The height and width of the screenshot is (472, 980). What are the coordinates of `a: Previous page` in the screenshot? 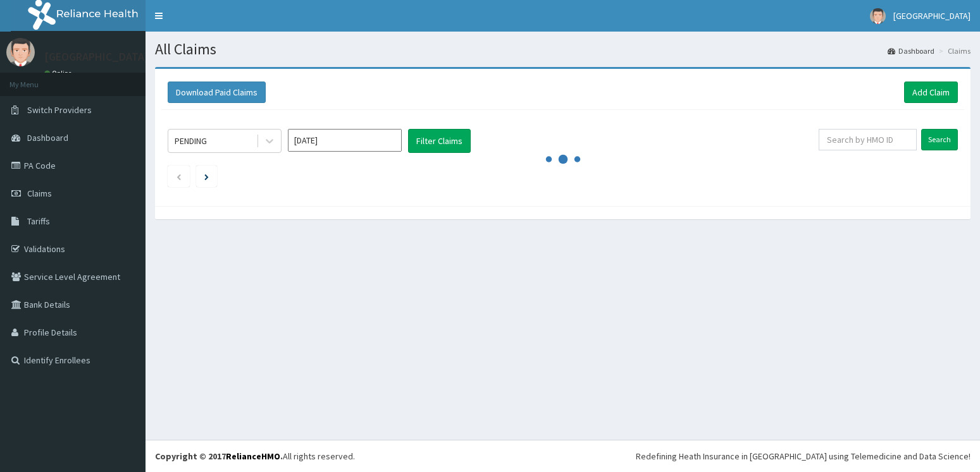 It's located at (179, 177).